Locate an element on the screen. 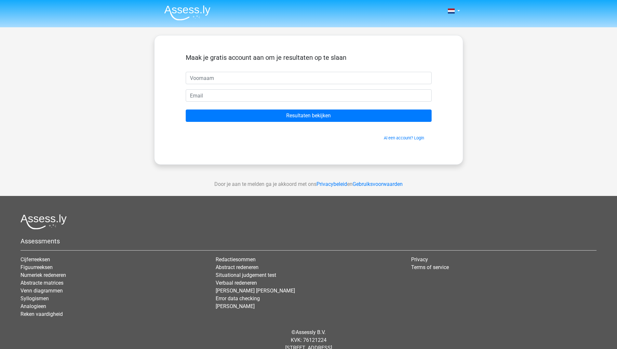 The width and height of the screenshot is (617, 349). a: Abstract redeneren is located at coordinates (237, 267).